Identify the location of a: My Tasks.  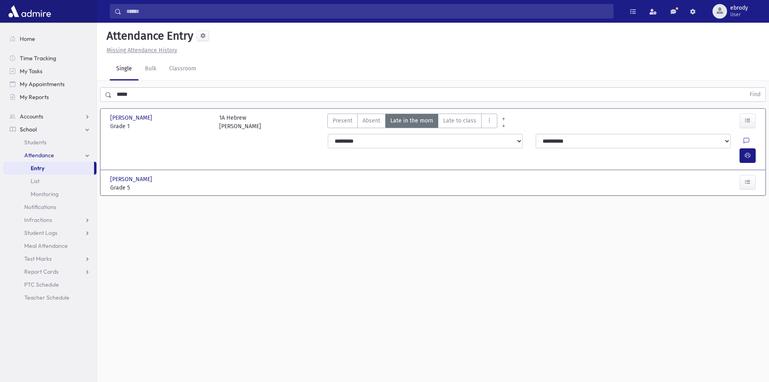
(50, 71).